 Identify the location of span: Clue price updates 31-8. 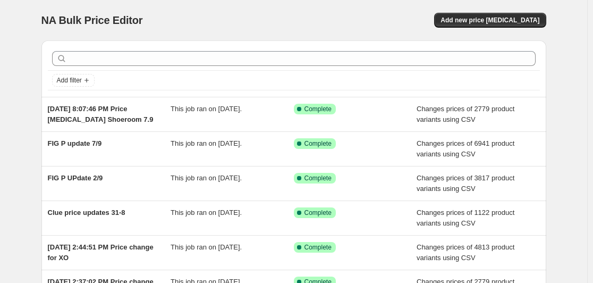
(87, 212).